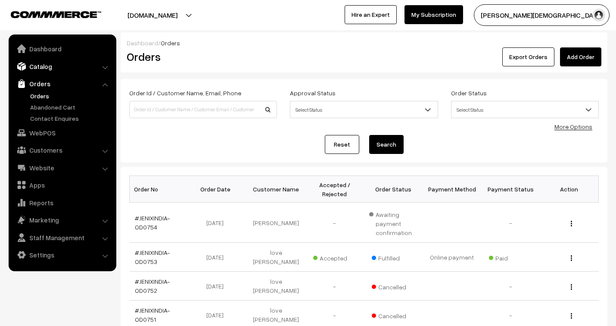 The image size is (616, 326). Describe the element at coordinates (62, 220) in the screenshot. I see `a: Marketing` at that location.